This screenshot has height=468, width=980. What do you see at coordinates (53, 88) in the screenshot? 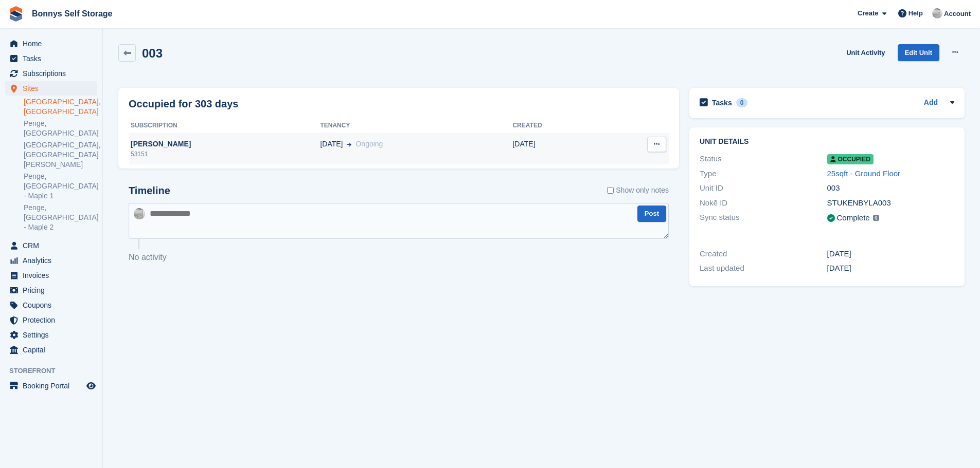
I see `span: Sites` at bounding box center [53, 88].